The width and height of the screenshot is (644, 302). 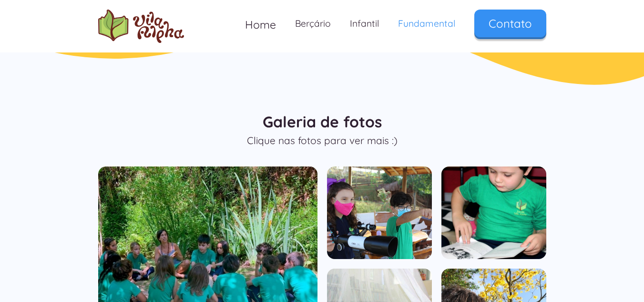 What do you see at coordinates (141, 26) in the screenshot?
I see `a: home` at bounding box center [141, 26].